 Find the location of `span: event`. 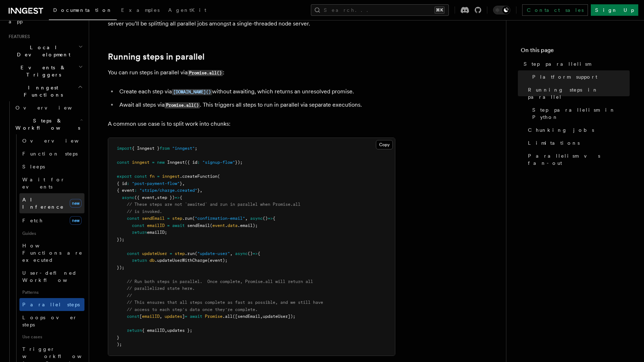

span: event is located at coordinates (219, 226).